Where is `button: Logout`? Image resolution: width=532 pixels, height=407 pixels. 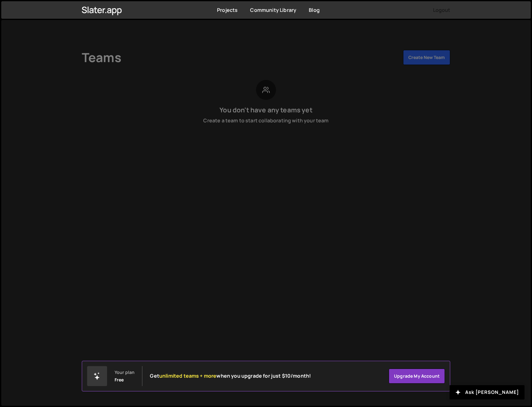
button: Logout is located at coordinates (441, 10).